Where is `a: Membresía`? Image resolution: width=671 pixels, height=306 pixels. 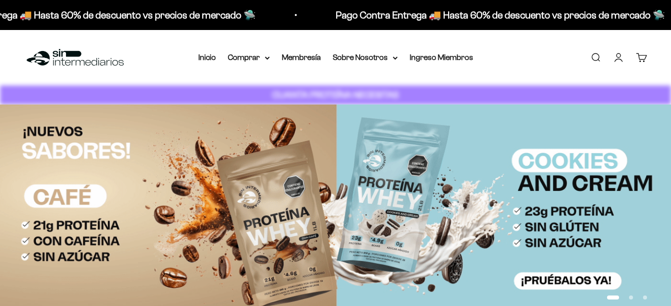
a: Membresía is located at coordinates (301, 57).